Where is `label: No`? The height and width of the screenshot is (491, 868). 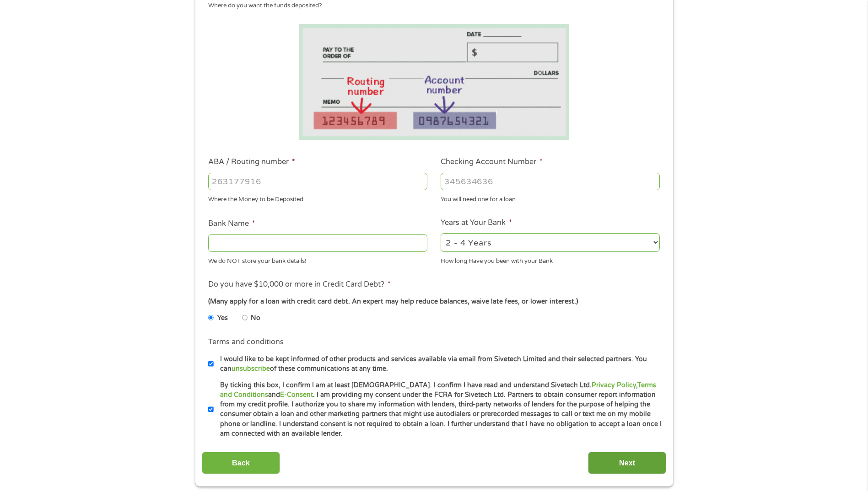
label: No is located at coordinates (255, 318).